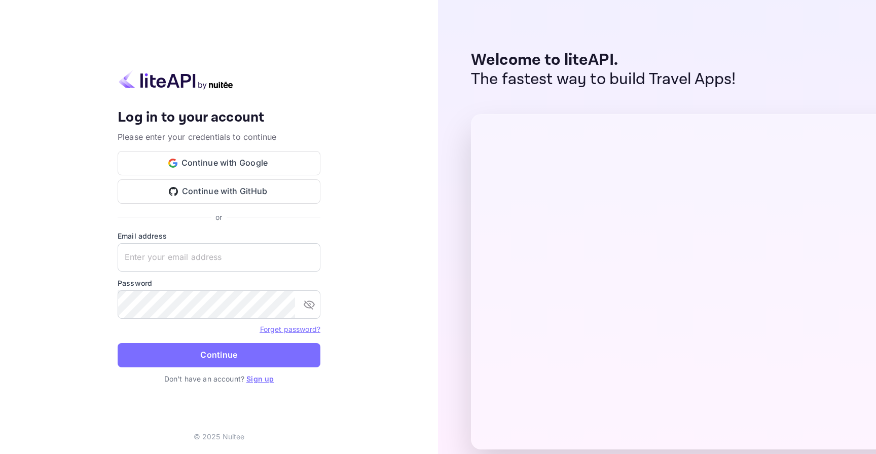  Describe the element at coordinates (260, 379) in the screenshot. I see `a: Sign up` at that location.